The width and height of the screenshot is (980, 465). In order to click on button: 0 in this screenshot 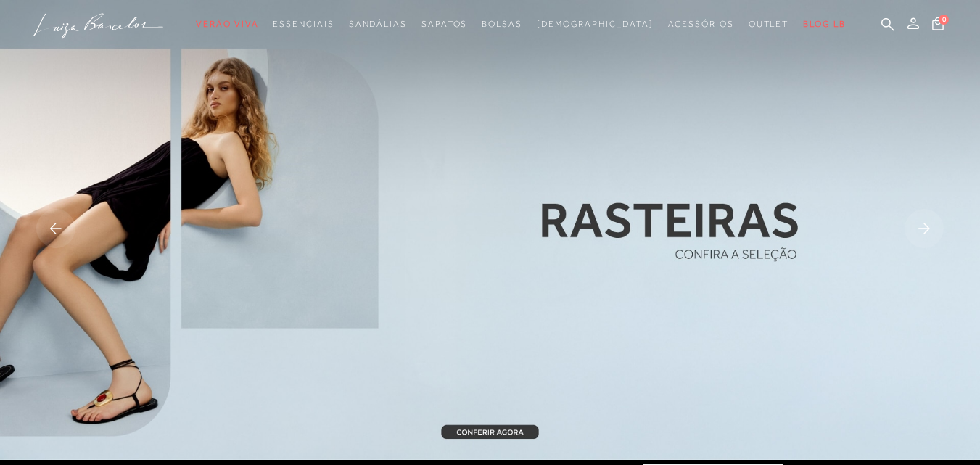, I will do `click(938, 25)`.